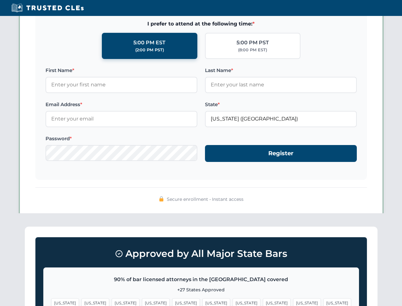 This screenshot has width=402, height=306. What do you see at coordinates (281, 70) in the screenshot?
I see `label: Last Name` at bounding box center [281, 70].